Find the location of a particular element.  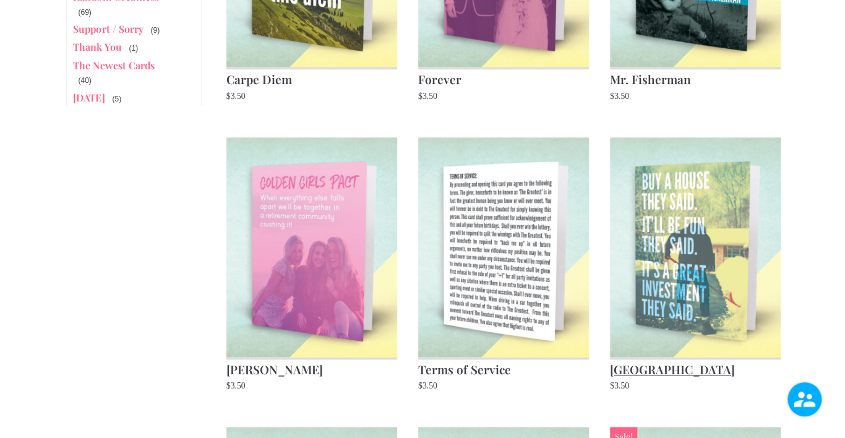

h2: Forever is located at coordinates (504, 78).